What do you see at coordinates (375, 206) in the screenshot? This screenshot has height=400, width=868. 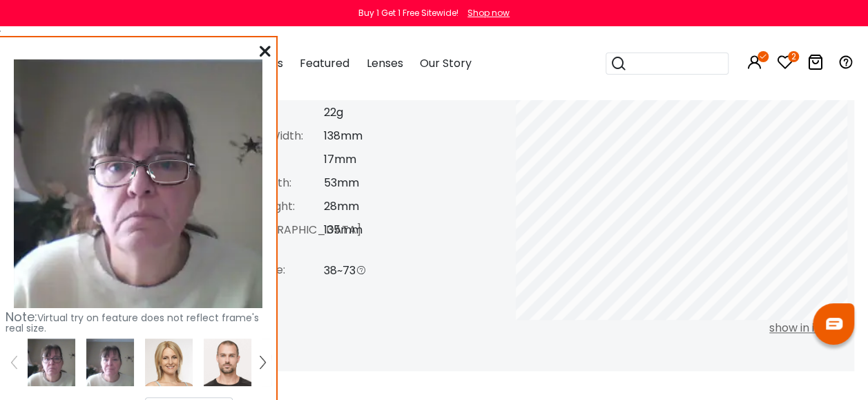 I see `div: 28mm` at bounding box center [375, 206].